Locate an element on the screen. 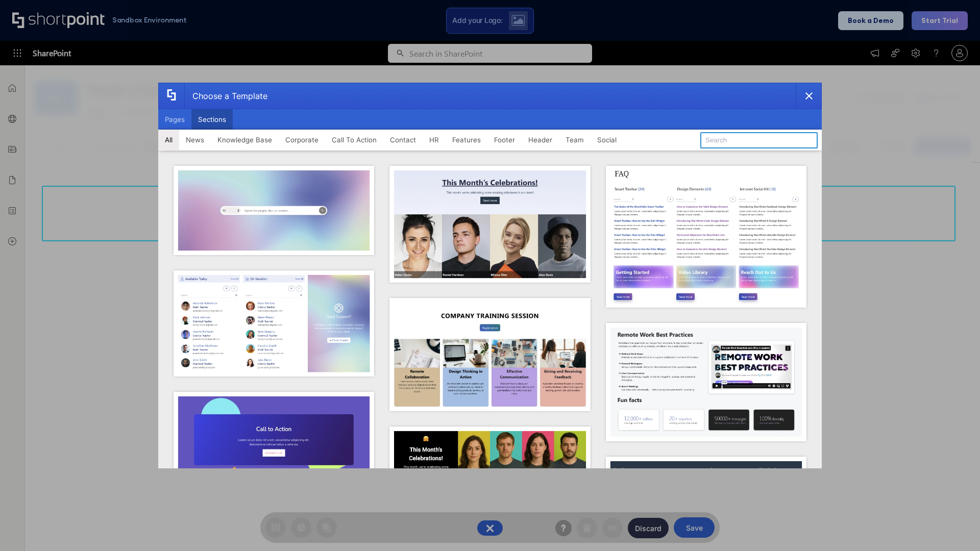 This screenshot has height=551, width=980. button: Corporate is located at coordinates (301, 140).